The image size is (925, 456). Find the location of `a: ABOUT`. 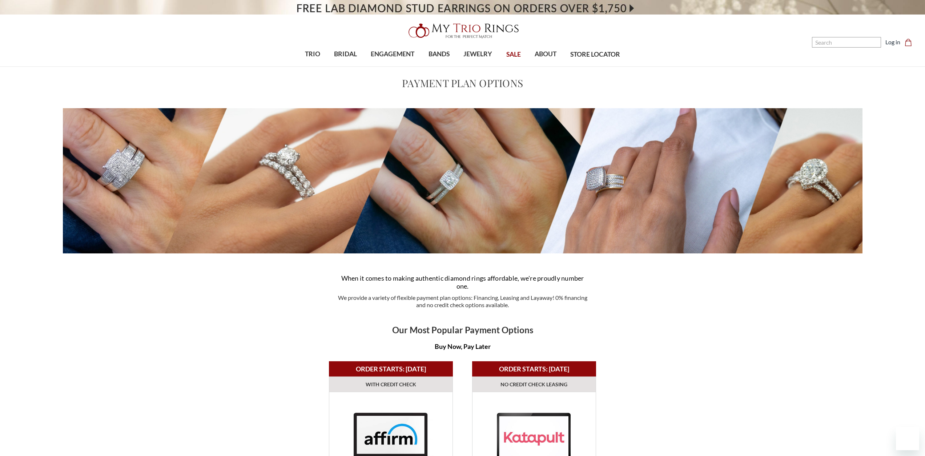

a: ABOUT is located at coordinates (545, 54).